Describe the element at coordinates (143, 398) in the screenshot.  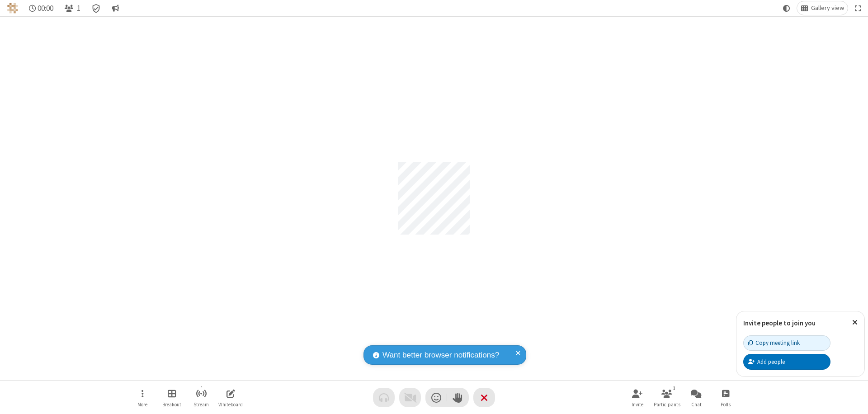
I see `button: Open menu` at that location.